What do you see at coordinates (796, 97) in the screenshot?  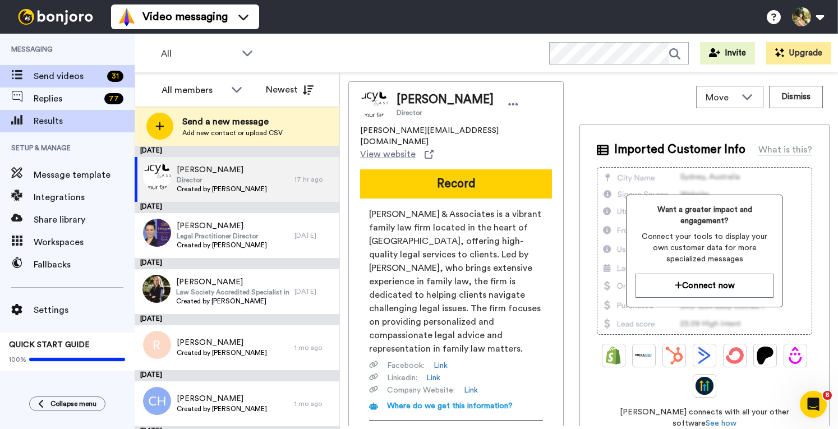 I see `button: Dismiss` at bounding box center [796, 97].